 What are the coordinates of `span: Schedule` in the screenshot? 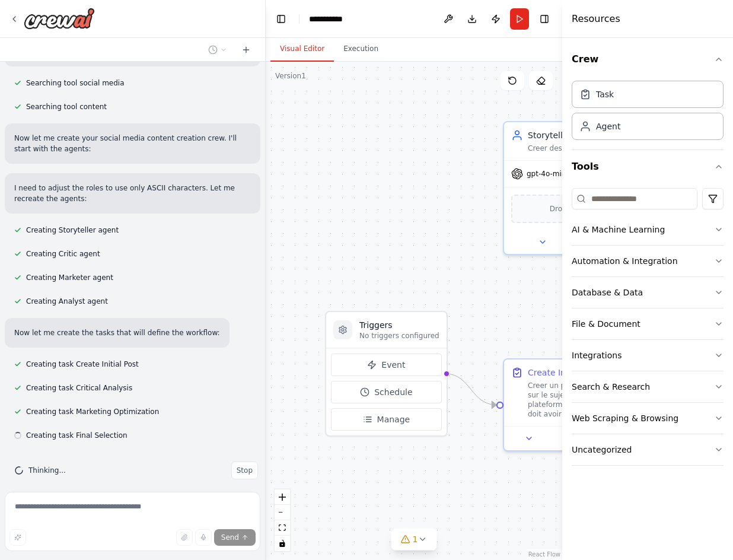 It's located at (393, 392).